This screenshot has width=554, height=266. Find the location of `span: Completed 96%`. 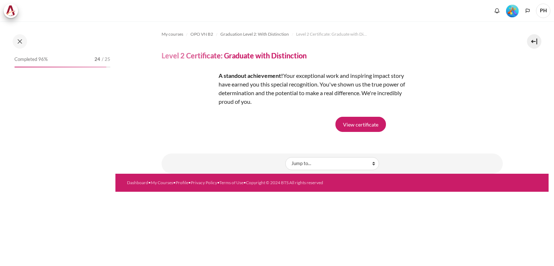

span: Completed 96% is located at coordinates (31, 60).